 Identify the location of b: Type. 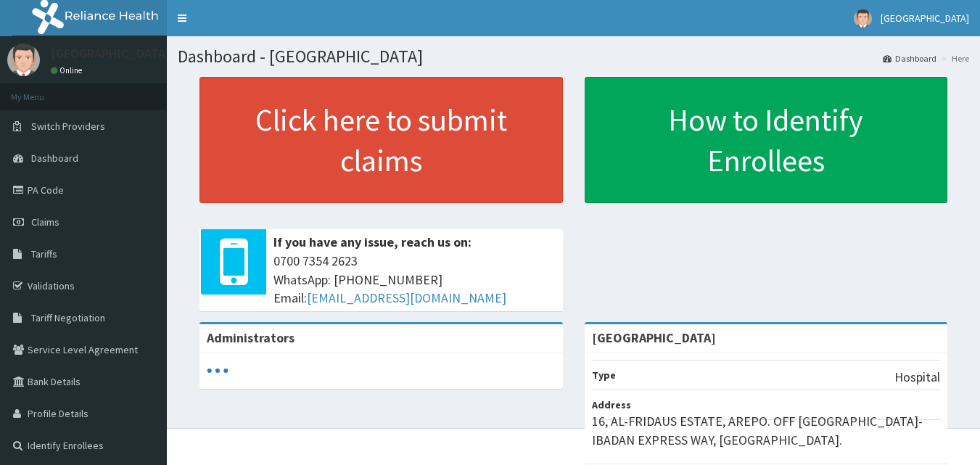
(604, 375).